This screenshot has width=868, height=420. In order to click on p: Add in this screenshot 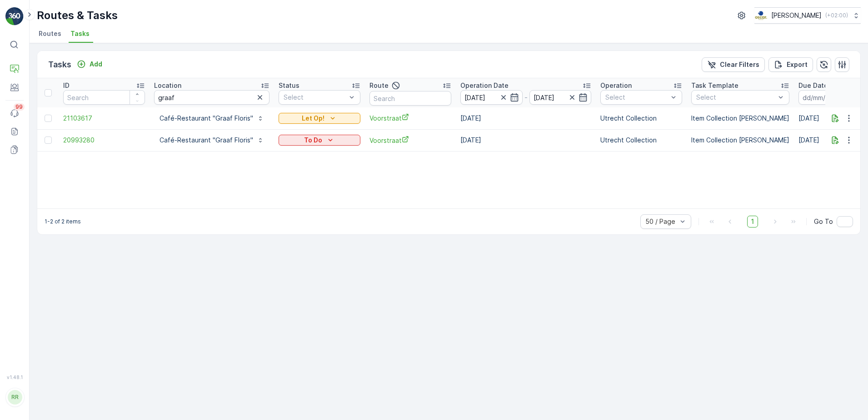, I will do `click(96, 64)`.